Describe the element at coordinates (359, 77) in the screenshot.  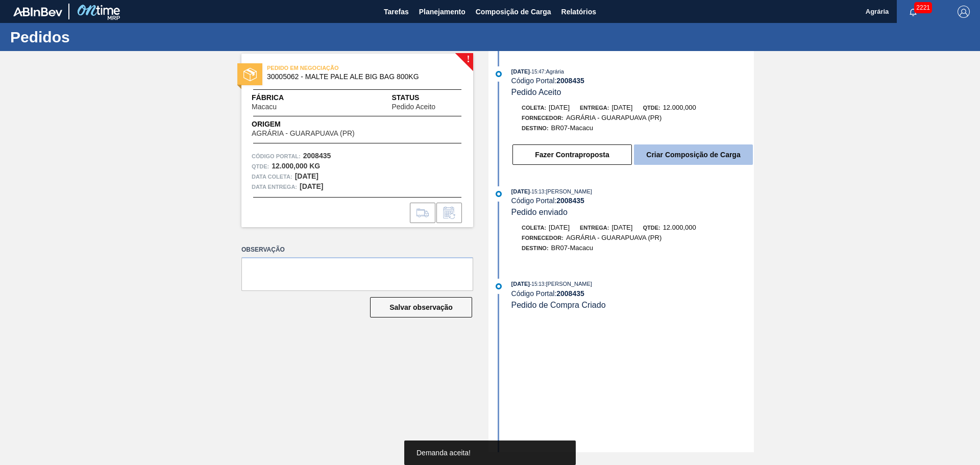
I see `span: 30005062 - MALTE PALE ALE BIG BAG 800KG` at that location.